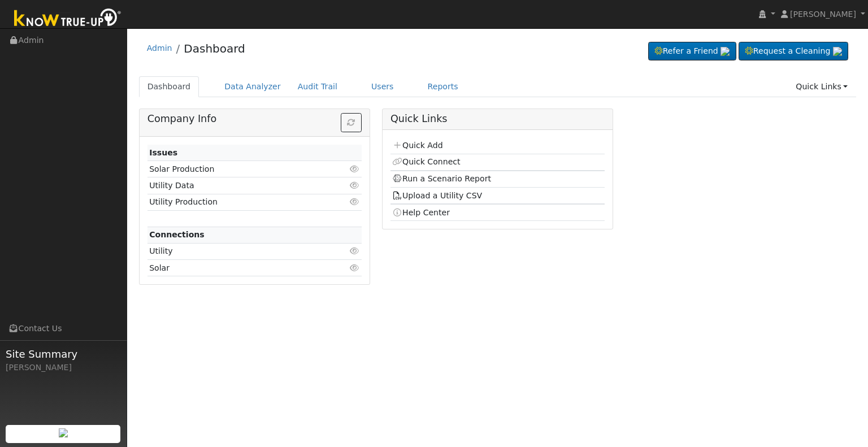 The height and width of the screenshot is (447, 868). I want to click on a: Request a Cleaning, so click(794, 51).